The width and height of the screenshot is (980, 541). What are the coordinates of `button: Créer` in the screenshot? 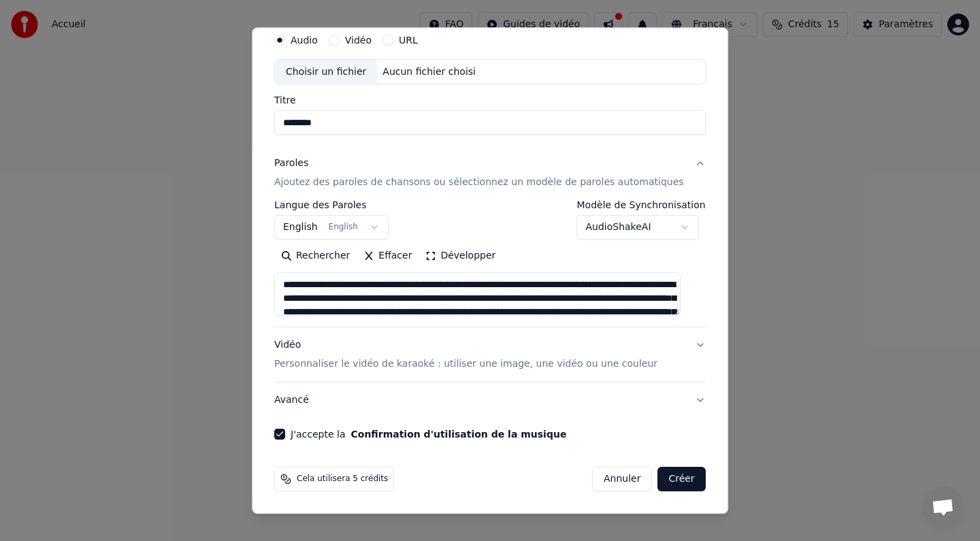 It's located at (682, 480).